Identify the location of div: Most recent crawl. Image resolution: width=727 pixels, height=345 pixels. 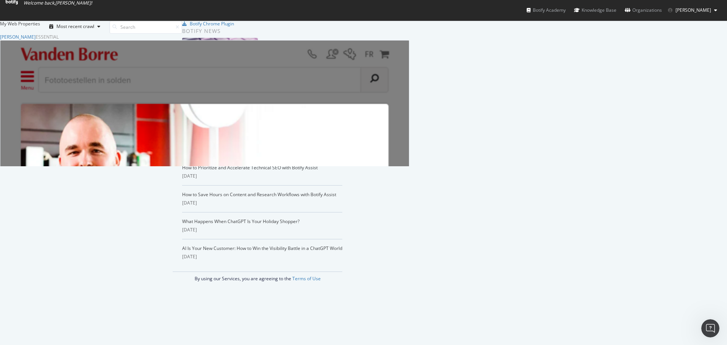
(75, 27).